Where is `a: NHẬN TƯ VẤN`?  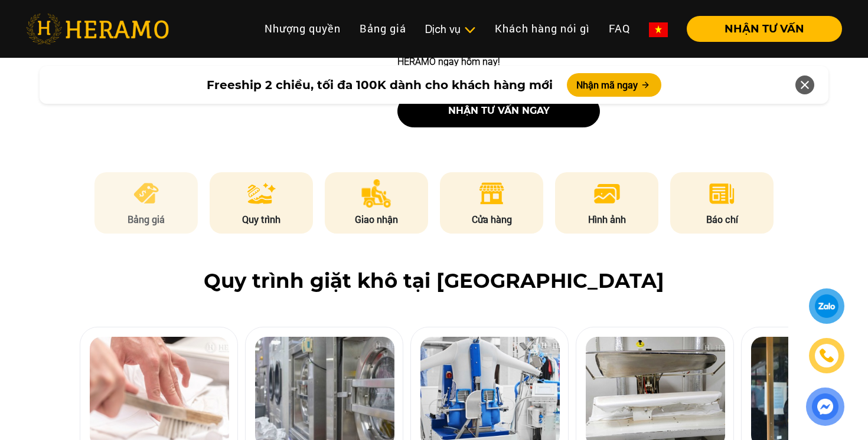 a: NHẬN TƯ VẤN is located at coordinates (759, 29).